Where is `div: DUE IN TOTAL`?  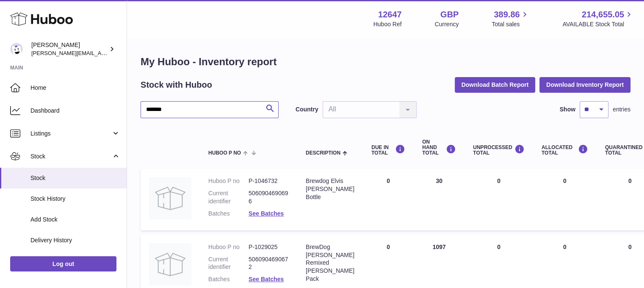 div: DUE IN TOTAL is located at coordinates (388, 150).